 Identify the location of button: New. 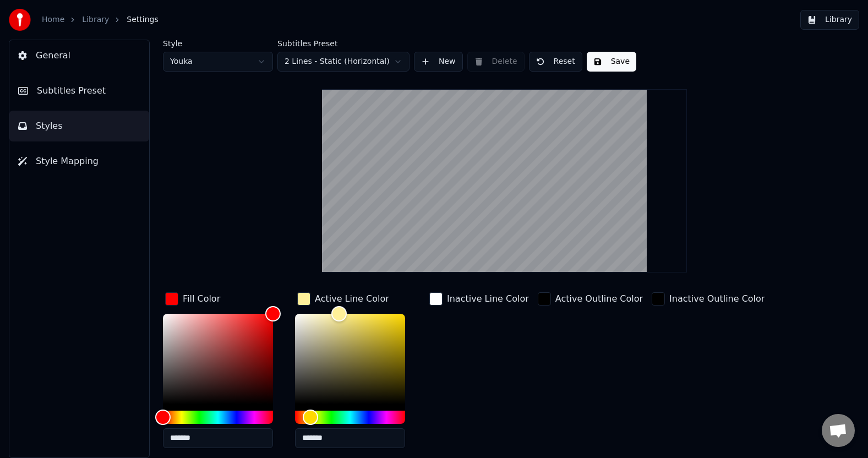
(438, 62).